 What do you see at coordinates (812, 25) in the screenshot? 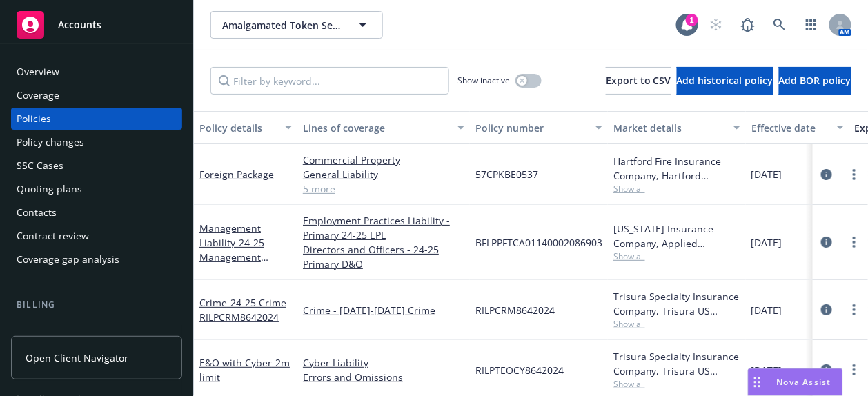
I see `a: Switch app` at bounding box center [812, 25].